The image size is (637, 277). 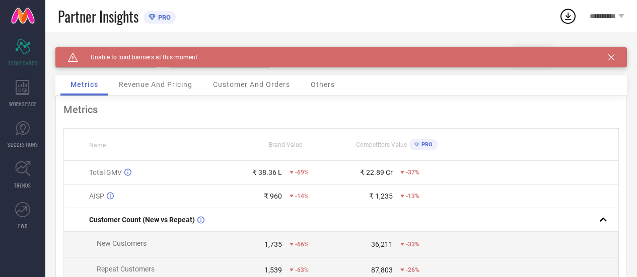 I want to click on span: -13%, so click(x=412, y=196).